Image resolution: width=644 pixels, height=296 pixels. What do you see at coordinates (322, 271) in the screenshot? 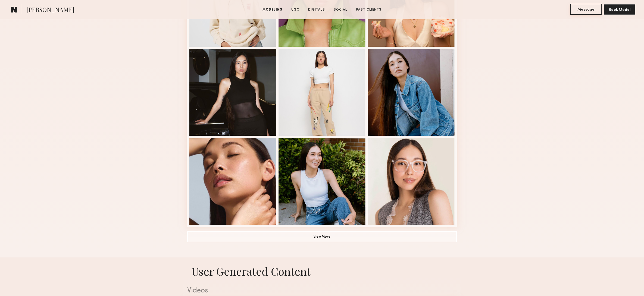
I see `h1: User Generated Content` at bounding box center [322, 271].